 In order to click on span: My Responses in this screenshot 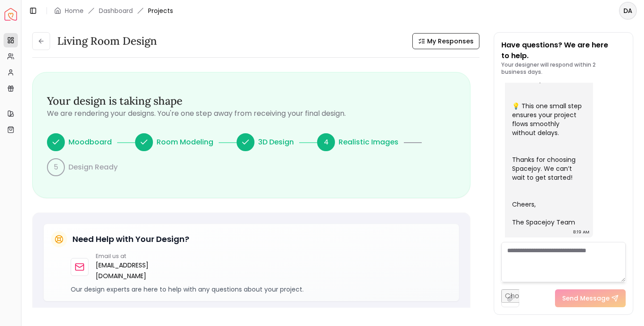, I will do `click(451, 41)`.